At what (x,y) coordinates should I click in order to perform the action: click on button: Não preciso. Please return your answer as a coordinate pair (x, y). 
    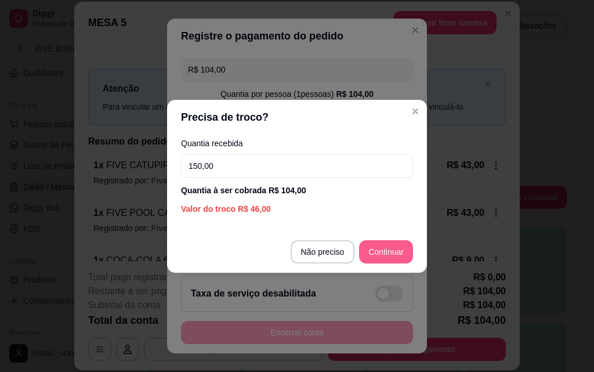
    Looking at the image, I should click on (322, 252).